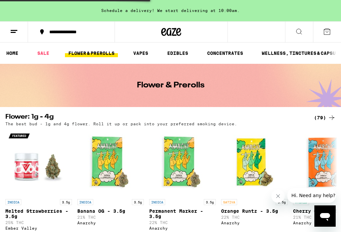 This screenshot has height=232, width=341. Describe the element at coordinates (170, 86) in the screenshot. I see `h1: Flower & Prerolls` at that location.